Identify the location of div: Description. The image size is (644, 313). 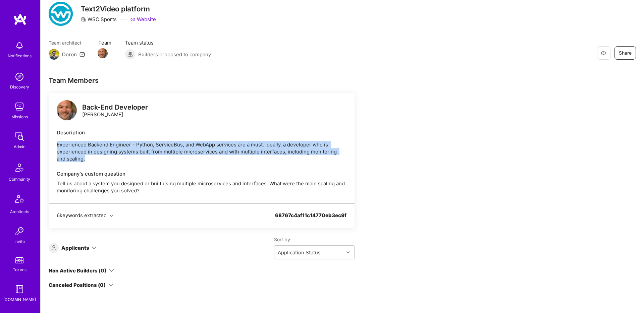
(202, 132).